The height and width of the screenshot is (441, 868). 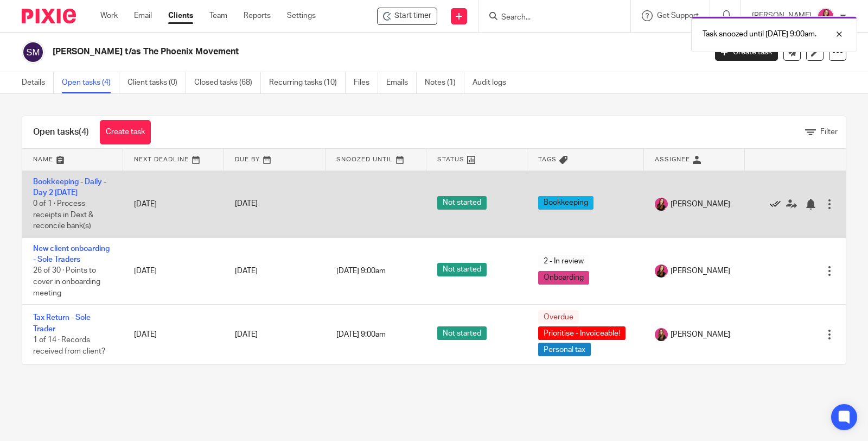 I want to click on a: New client onboarding - Sole Traders, so click(x=71, y=254).